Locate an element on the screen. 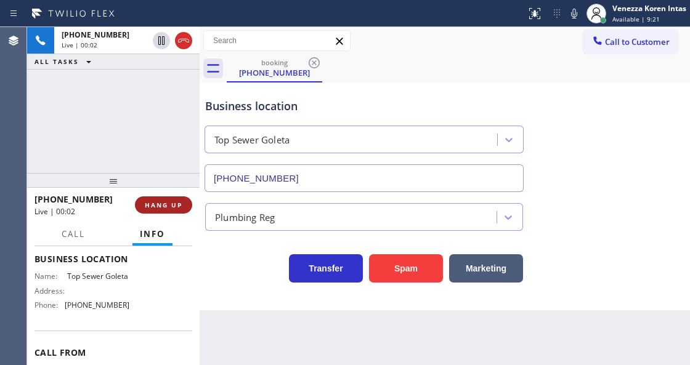 This screenshot has width=690, height=365. div: Plumbing Reg is located at coordinates (245, 217).